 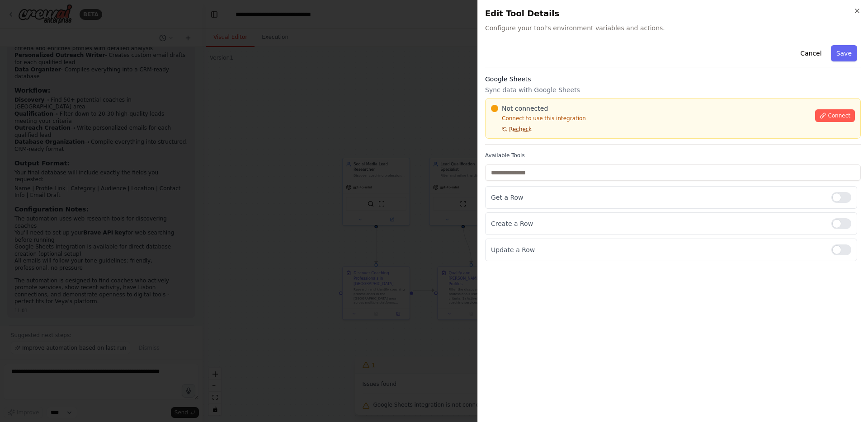 What do you see at coordinates (673, 90) in the screenshot?
I see `p: Sync data with Google Sheets` at bounding box center [673, 90].